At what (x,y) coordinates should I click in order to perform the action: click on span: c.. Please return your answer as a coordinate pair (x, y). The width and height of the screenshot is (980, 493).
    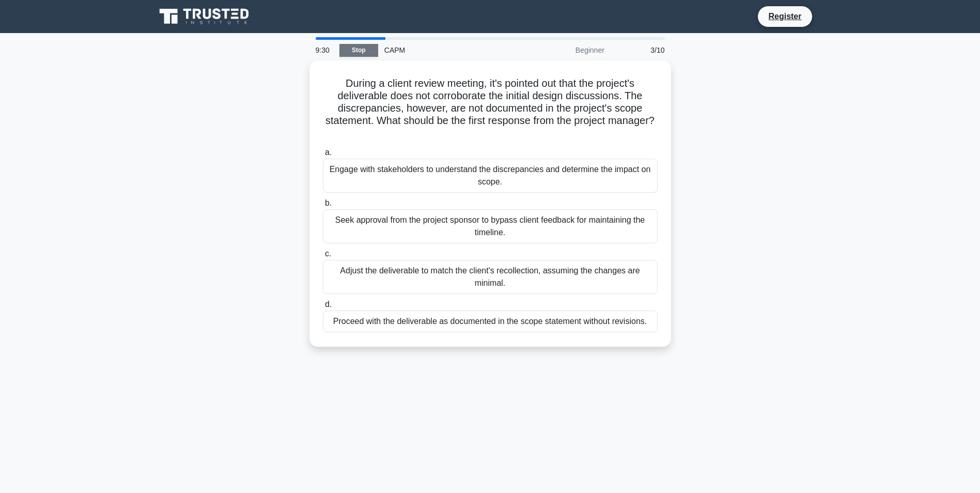
    Looking at the image, I should click on (328, 253).